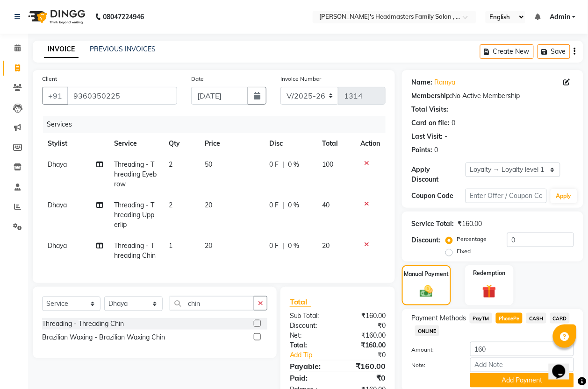 Image resolution: width=588 pixels, height=389 pixels. What do you see at coordinates (136, 144) in the screenshot?
I see `th: Service` at bounding box center [136, 144].